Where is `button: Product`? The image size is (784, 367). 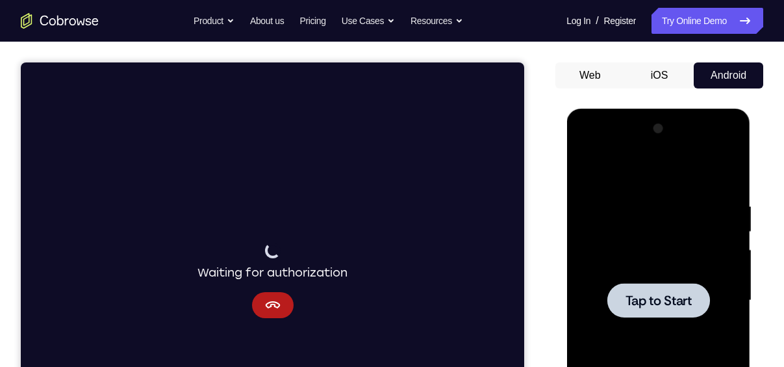 button: Product is located at coordinates (214, 21).